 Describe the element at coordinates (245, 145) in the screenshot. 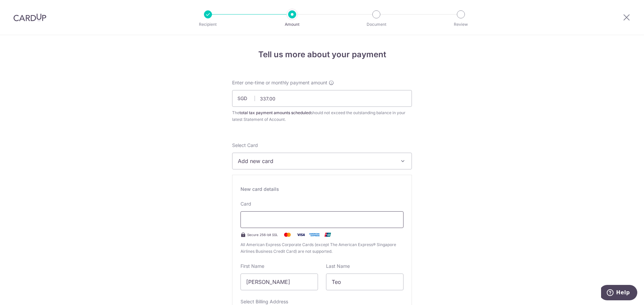

I see `span: translation missing: en.payables.payment_networks.credit_card.summary.labels.select_card` at that location.